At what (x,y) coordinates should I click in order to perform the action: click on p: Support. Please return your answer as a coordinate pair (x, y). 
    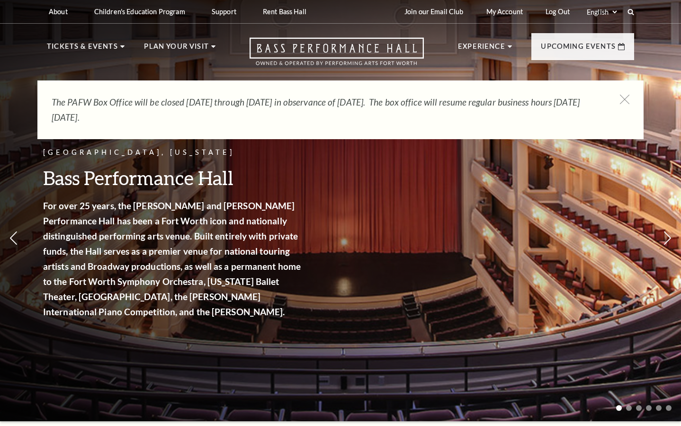
    Looking at the image, I should click on (224, 11).